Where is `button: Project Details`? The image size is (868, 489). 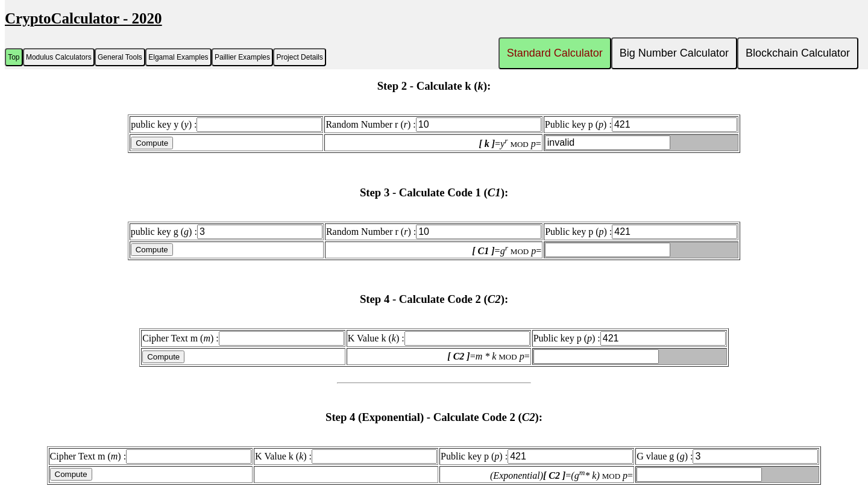 button: Project Details is located at coordinates (300, 57).